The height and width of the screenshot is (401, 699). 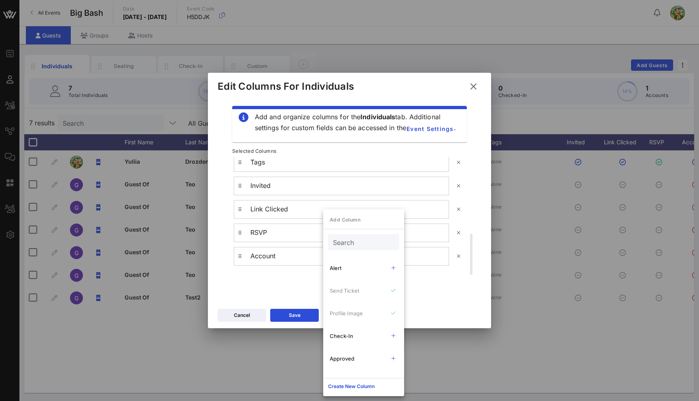 What do you see at coordinates (349, 186) in the screenshot?
I see `div: Invited` at bounding box center [349, 186].